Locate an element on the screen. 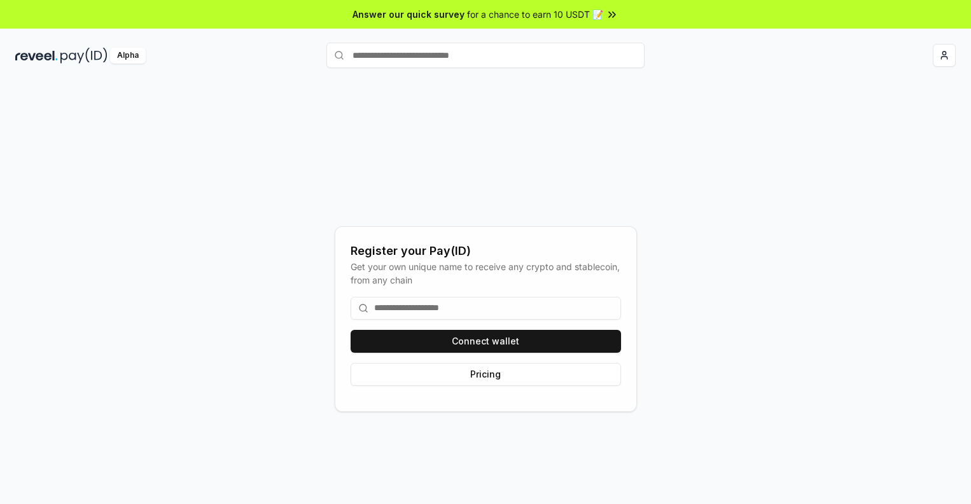 The width and height of the screenshot is (971, 504). div: Get your own unique name to receive any crypto and stablecoin, from any chain is located at coordinates (485, 273).